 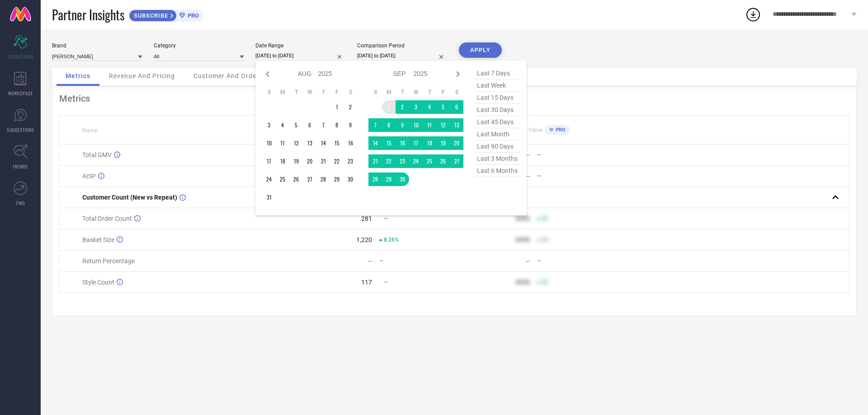 I want to click on td: Sun Aug 10 2025, so click(x=269, y=143).